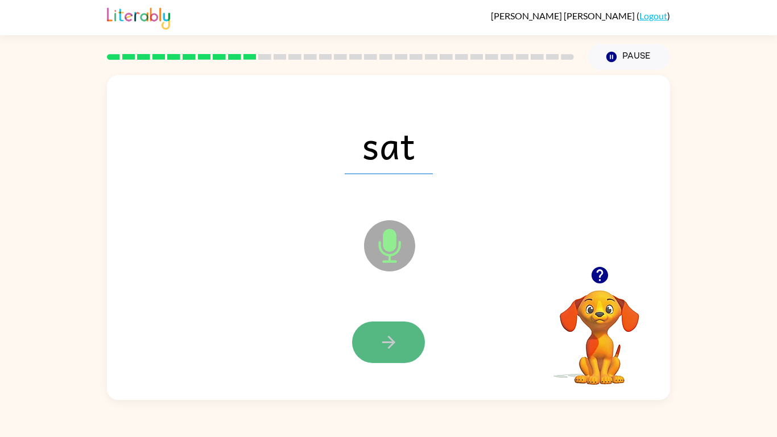 Image resolution: width=777 pixels, height=437 pixels. Describe the element at coordinates (389, 145) in the screenshot. I see `span: sat` at that location.